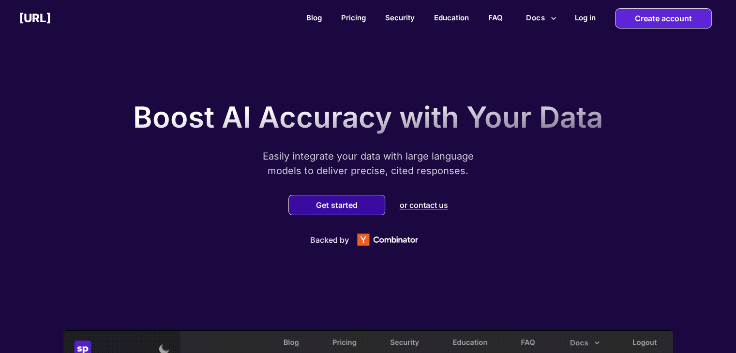 This screenshot has width=736, height=353. I want to click on img: Y Combinator logo, so click(388, 240).